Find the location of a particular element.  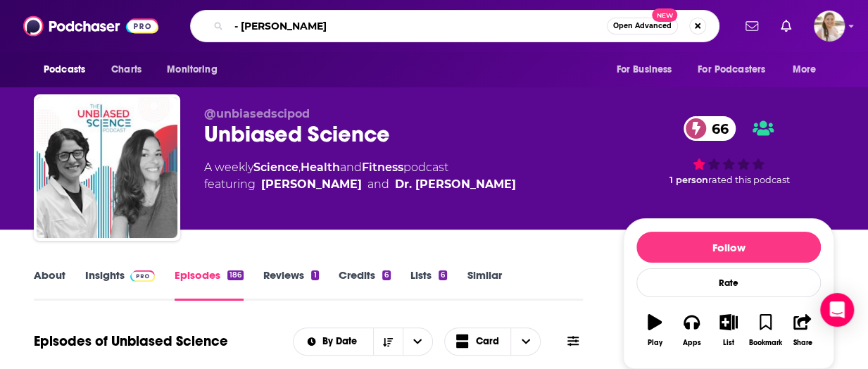

button: List is located at coordinates (728, 330).